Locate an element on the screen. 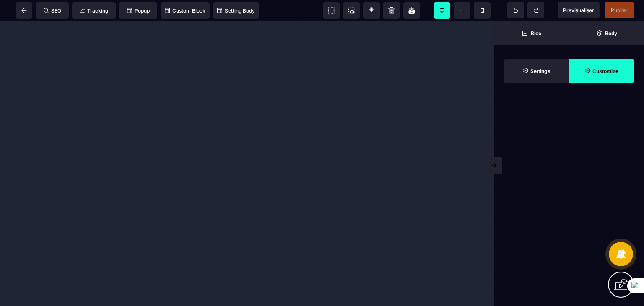  span: Open Style Manager is located at coordinates (601, 71).